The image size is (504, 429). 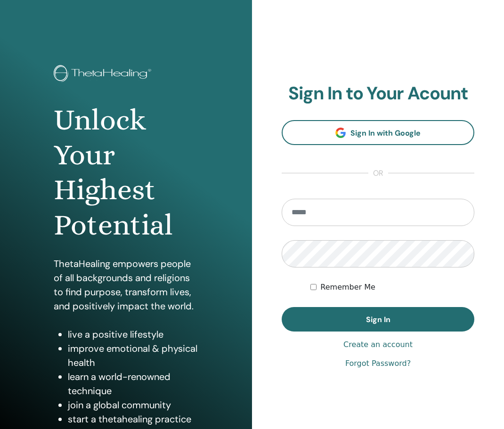 I want to click on h1: Unlock Your Highest Potential, so click(x=125, y=173).